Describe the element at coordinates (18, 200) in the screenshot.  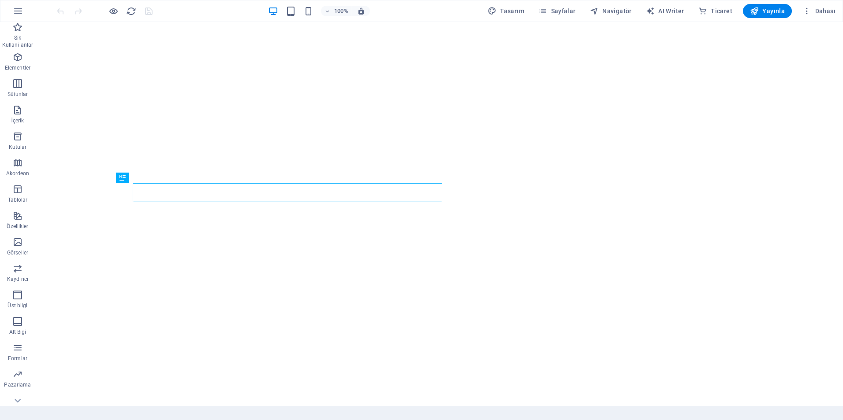
I see `p: Tablolar` at that location.